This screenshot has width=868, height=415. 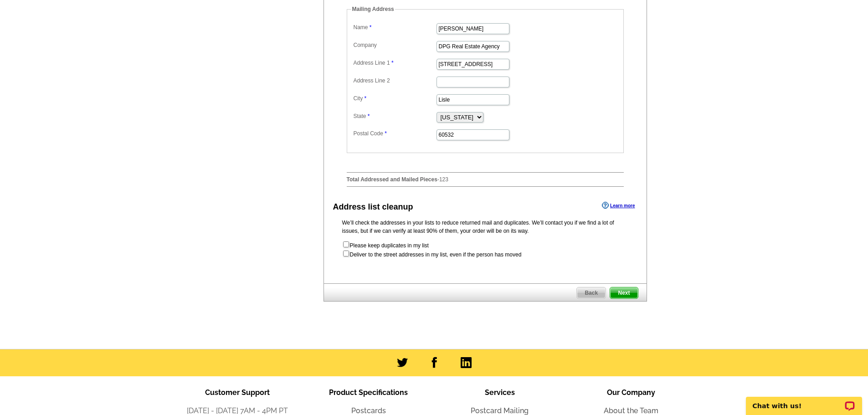 I want to click on form: Please keep duplicates in my list Deliver to the street addresses in my list, even if the person ..., so click(x=486, y=250).